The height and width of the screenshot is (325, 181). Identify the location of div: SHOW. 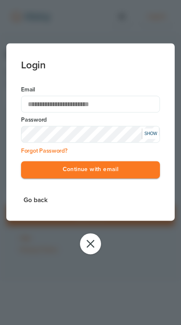
(150, 134).